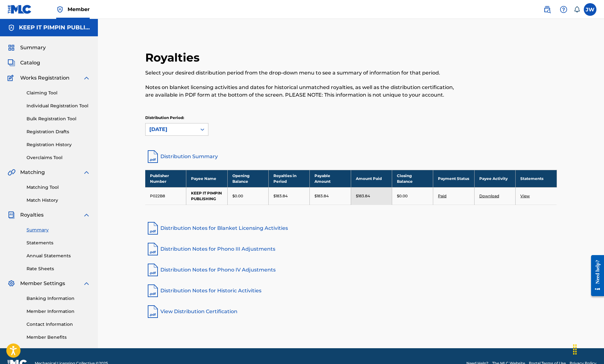 The width and height of the screenshot is (604, 364). What do you see at coordinates (177, 118) in the screenshot?
I see `p: Distribution Period:` at bounding box center [177, 118].